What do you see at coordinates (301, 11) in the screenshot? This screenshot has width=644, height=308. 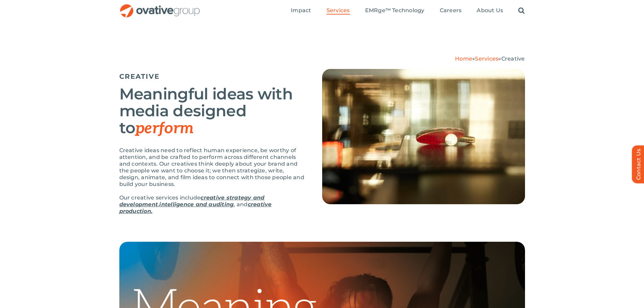 I see `a: Impact` at bounding box center [301, 11].